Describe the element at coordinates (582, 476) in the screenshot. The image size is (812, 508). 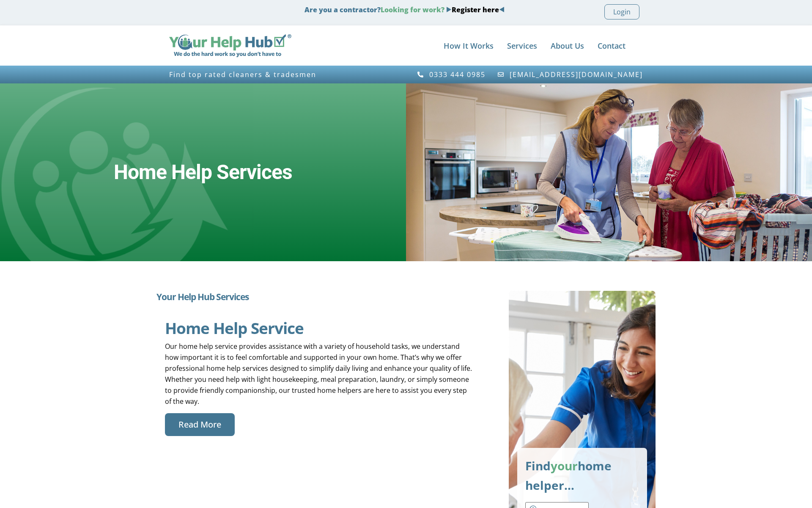
I see `p: Find home helper…` at that location.